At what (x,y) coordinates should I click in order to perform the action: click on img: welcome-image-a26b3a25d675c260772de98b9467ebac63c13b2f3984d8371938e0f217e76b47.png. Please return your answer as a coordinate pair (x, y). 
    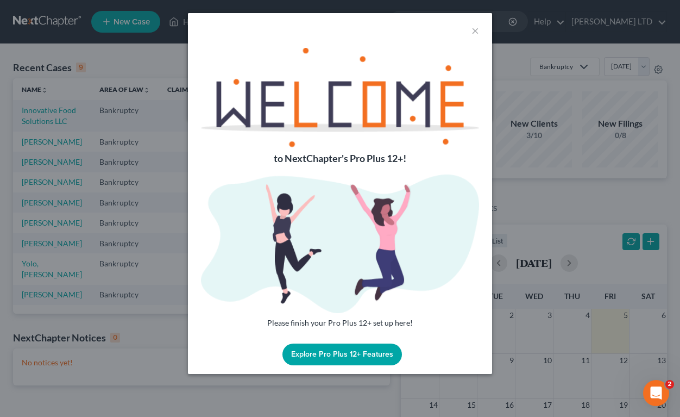
    Looking at the image, I should click on (340, 243).